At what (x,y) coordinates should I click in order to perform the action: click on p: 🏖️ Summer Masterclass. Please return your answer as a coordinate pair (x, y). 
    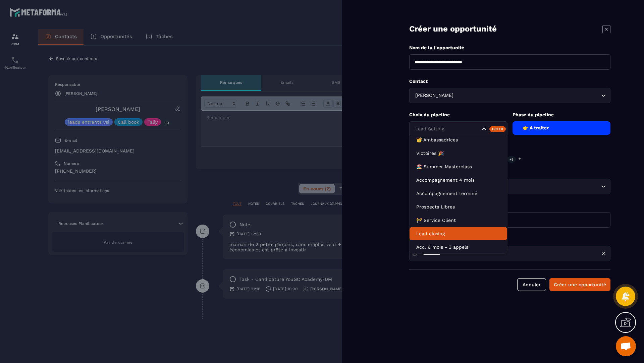
    Looking at the image, I should click on (458, 167).